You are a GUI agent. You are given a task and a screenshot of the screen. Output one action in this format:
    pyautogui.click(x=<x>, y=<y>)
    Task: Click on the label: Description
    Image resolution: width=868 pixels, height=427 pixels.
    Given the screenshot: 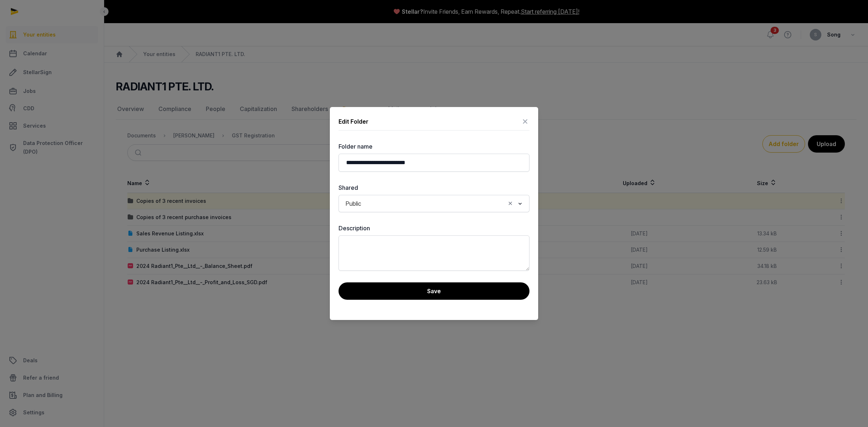 What is the action you would take?
    pyautogui.click(x=434, y=228)
    